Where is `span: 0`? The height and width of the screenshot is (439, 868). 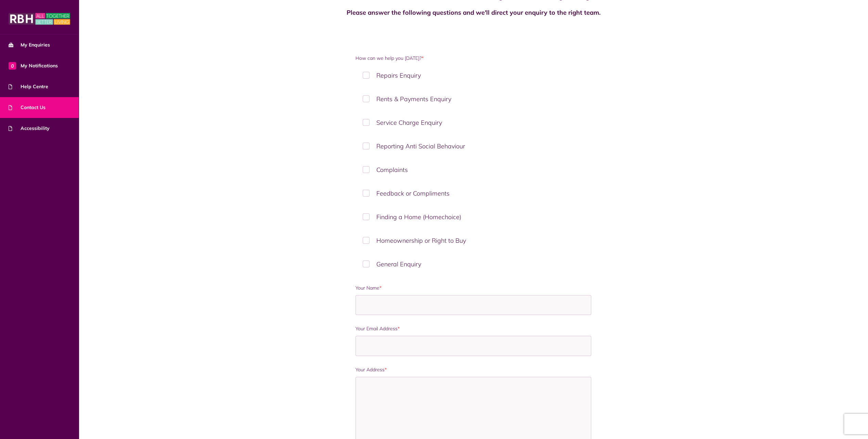 span: 0 is located at coordinates (12, 65).